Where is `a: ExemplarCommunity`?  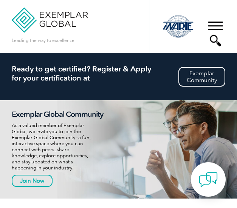
a: ExemplarCommunity is located at coordinates (202, 77).